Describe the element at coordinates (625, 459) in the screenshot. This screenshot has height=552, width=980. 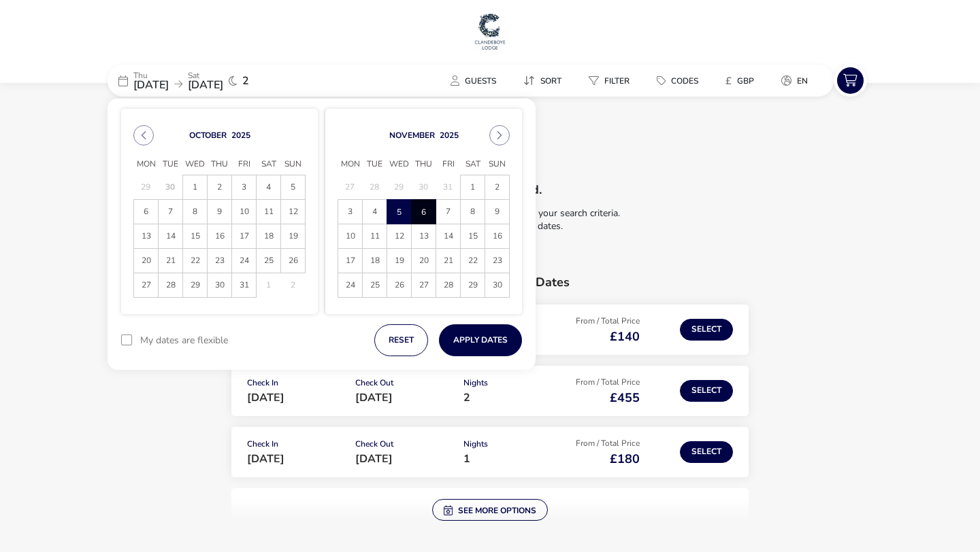
I see `span: £180` at that location.